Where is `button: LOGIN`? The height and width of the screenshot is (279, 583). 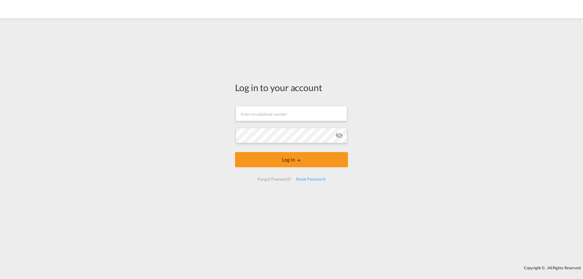
button: LOGIN is located at coordinates (291, 160).